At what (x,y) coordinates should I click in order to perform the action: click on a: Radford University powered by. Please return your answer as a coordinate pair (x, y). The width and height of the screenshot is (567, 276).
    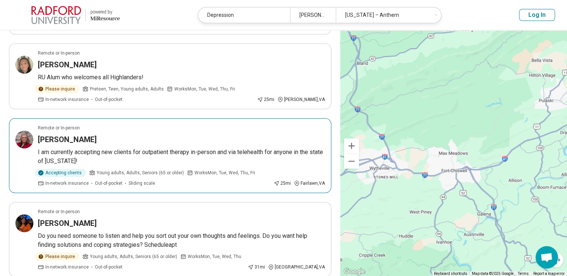
    Looking at the image, I should click on (66, 15).